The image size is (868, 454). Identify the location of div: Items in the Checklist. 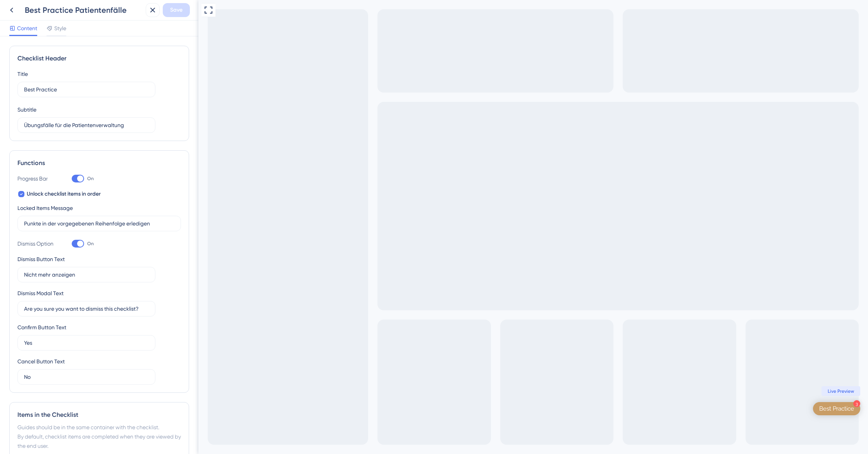
(99, 414).